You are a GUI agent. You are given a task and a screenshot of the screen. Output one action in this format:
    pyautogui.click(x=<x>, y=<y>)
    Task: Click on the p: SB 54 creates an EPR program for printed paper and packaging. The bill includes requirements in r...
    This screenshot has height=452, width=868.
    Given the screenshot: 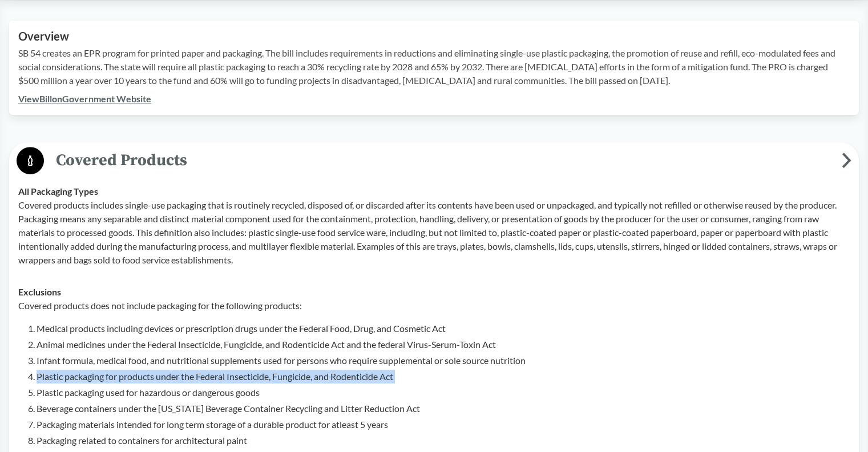 What is the action you would take?
    pyautogui.click(x=434, y=67)
    